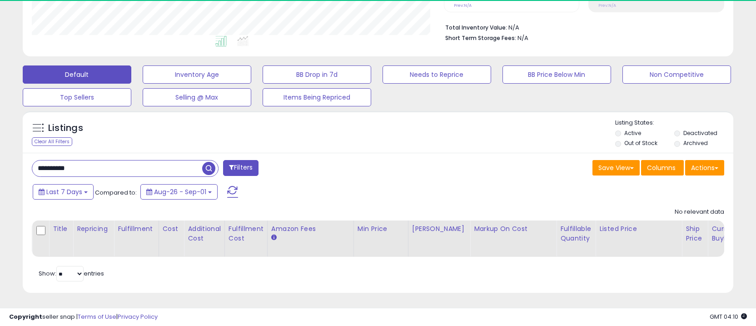  I want to click on label: Active, so click(632, 133).